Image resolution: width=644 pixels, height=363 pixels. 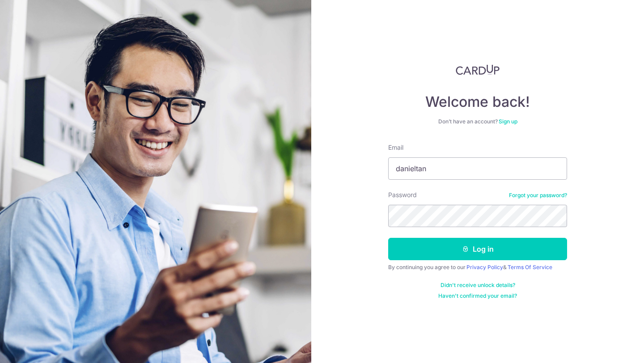 I want to click on a: Haven't confirmed your email?, so click(x=478, y=296).